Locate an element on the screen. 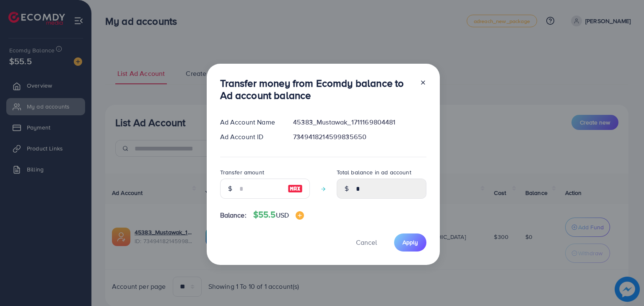 This screenshot has height=306, width=644. label: Transfer amount is located at coordinates (242, 172).